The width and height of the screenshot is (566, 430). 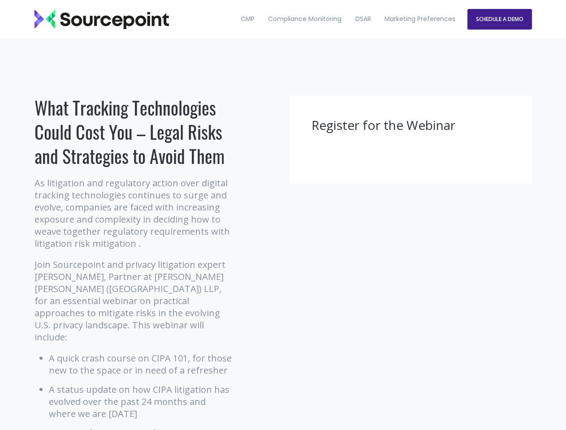 I want to click on h1: What Tracking Technologies Could Cost You – Legal Risks and Strategies to Avoid Them, so click(x=134, y=132).